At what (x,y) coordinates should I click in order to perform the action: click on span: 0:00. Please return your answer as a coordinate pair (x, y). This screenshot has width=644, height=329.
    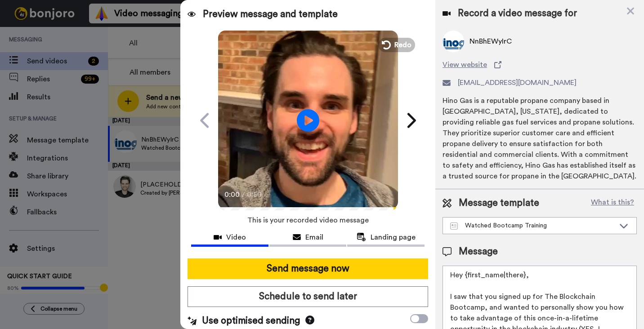
    Looking at the image, I should click on (232, 195).